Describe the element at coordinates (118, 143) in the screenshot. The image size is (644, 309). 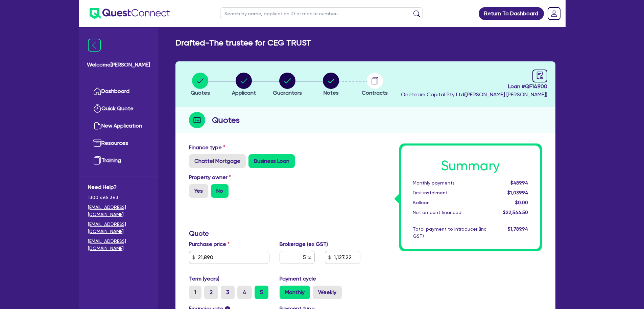
I see `a: Resources` at that location.